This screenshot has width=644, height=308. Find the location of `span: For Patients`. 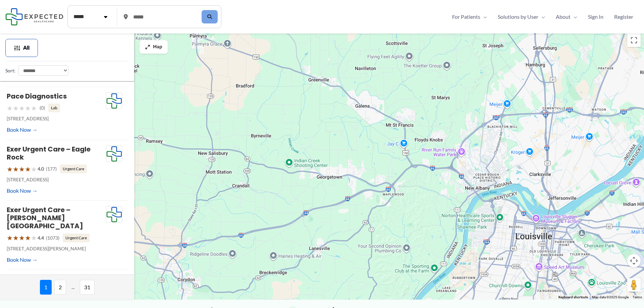

span: For Patients is located at coordinates (466, 17).